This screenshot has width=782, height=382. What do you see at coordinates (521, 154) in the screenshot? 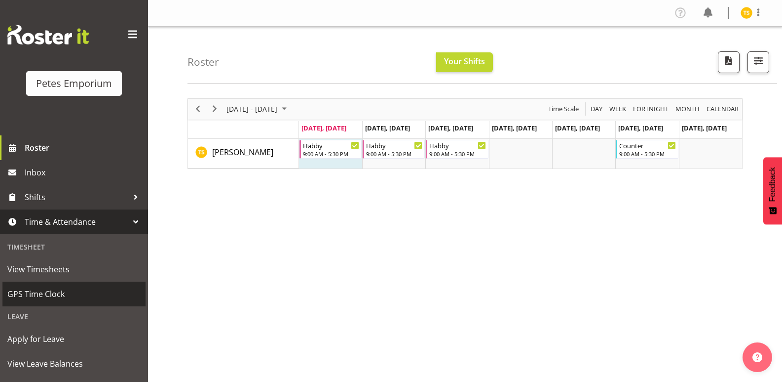
I see `table: Timeline Week of August 11, 2025` at bounding box center [521, 154].